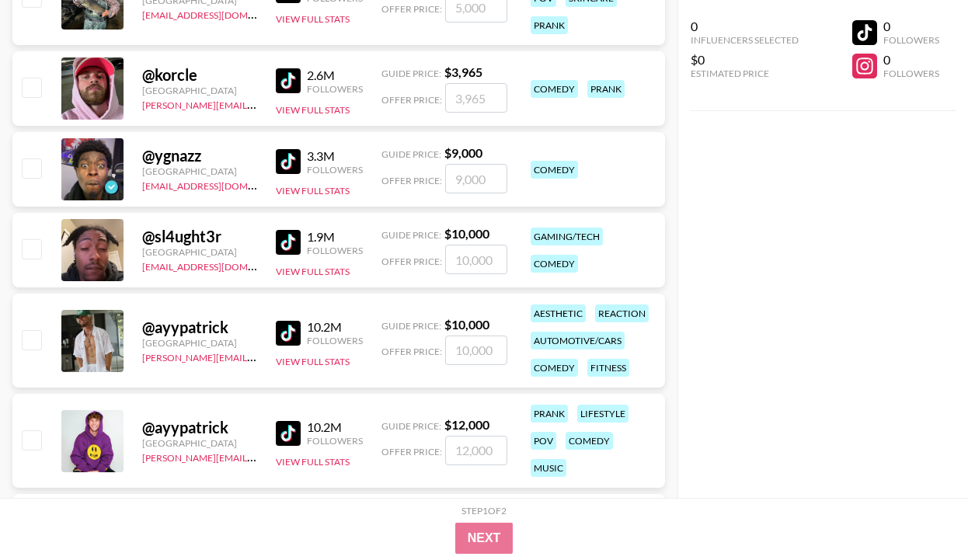  Describe the element at coordinates (484, 511) in the screenshot. I see `div: Step 1 of 2` at that location.